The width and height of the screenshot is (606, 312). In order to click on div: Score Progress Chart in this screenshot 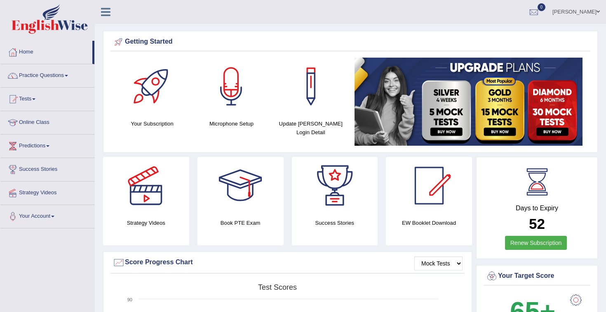, I will do `click(287, 263)`.